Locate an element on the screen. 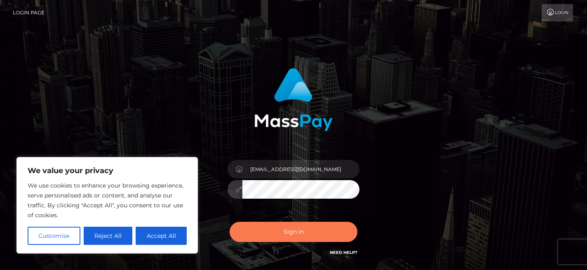 This screenshot has height=270, width=587. p: We use cookies to enhance your browsing experience, serve personalised ads or content, and analys... is located at coordinates (107, 200).